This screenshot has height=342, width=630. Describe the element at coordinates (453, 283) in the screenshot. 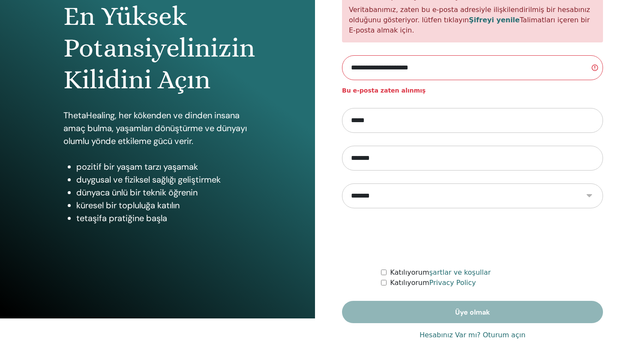

I see `a: Privacy Policy` at that location.